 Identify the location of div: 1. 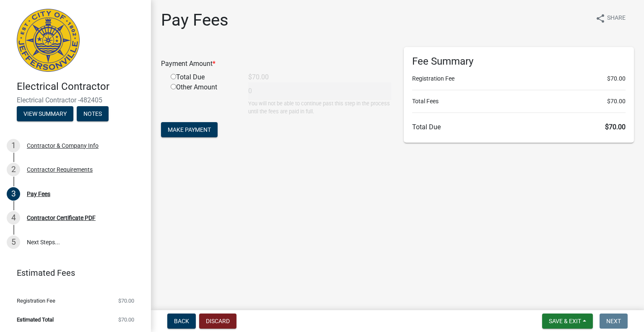
(13, 146).